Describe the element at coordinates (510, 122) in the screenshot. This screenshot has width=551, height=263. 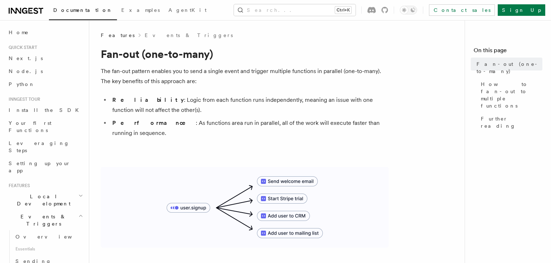
I see `a: Further reading` at that location.